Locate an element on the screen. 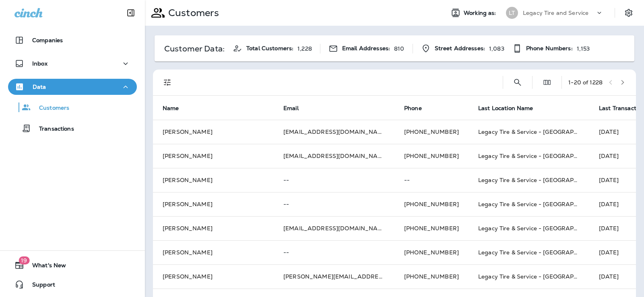 The height and width of the screenshot is (297, 644). button: Collapse Sidebar is located at coordinates (131, 13).